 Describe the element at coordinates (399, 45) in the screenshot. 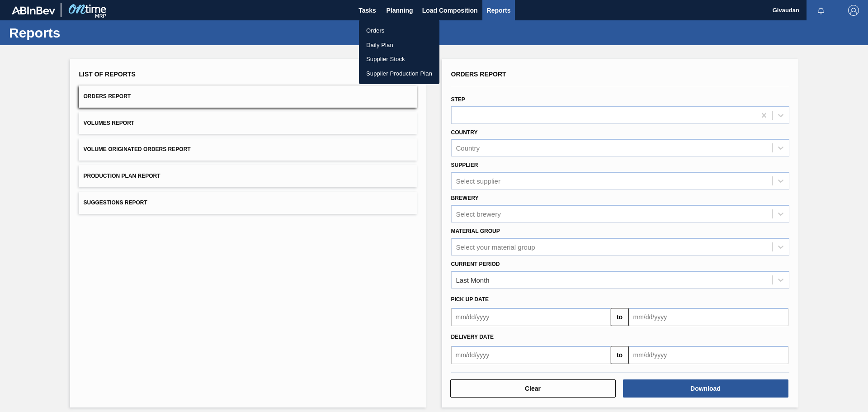

I see `a: Daily Plan` at that location.